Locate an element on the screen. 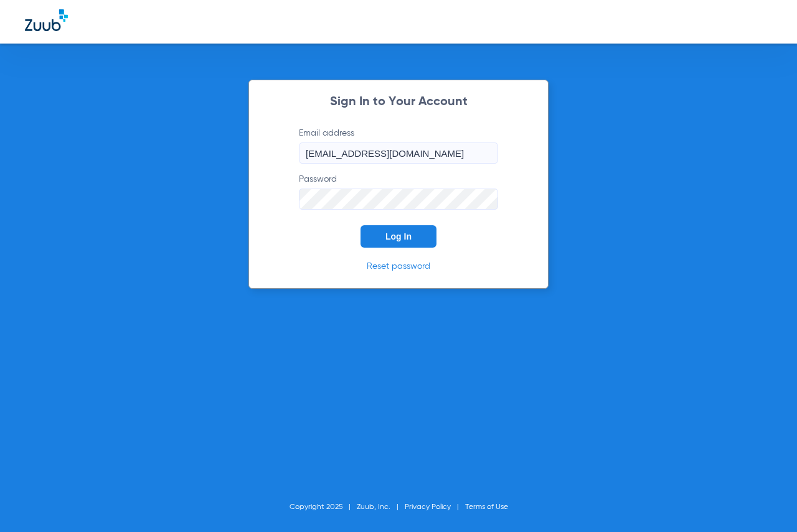 The image size is (797, 532). label: Email address is located at coordinates (398, 145).